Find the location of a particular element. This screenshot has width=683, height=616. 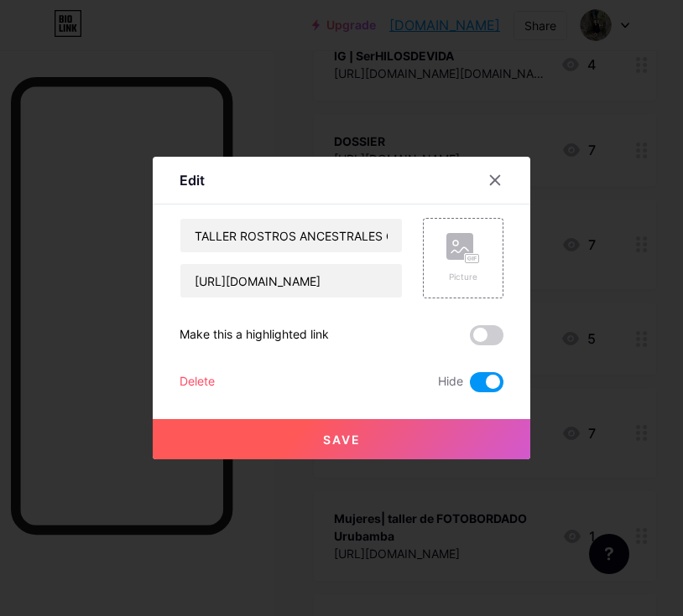

div: Make this a highlighted link is located at coordinates (254, 336).